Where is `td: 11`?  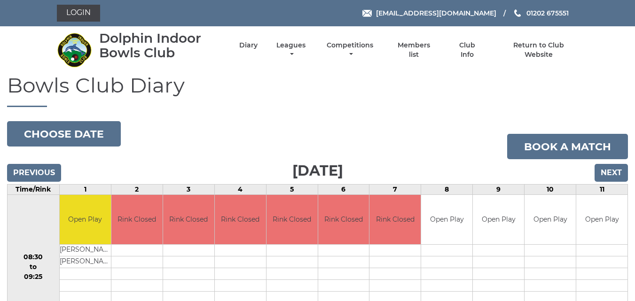
td: 11 is located at coordinates (602, 190).